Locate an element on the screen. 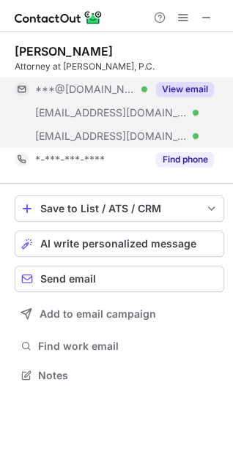 The width and height of the screenshot is (233, 467). span: Send email is located at coordinates (68, 279).